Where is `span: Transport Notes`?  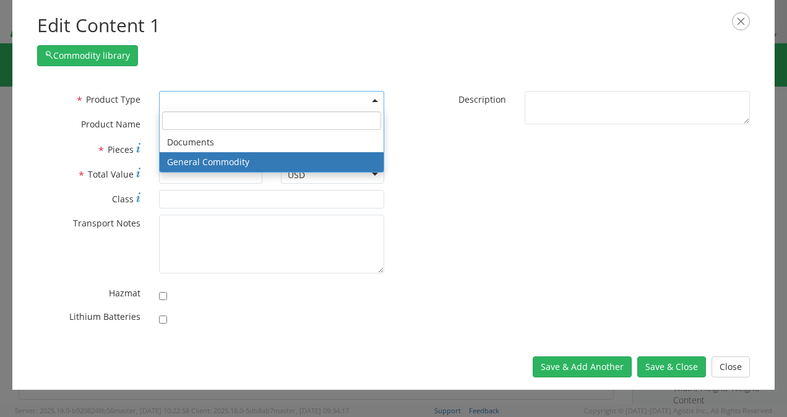
span: Transport Notes is located at coordinates (106, 223).